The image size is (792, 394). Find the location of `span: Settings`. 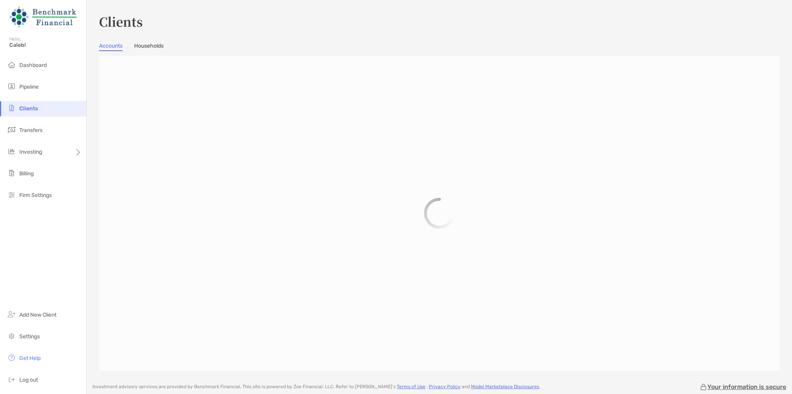

span: Settings is located at coordinates (29, 336).